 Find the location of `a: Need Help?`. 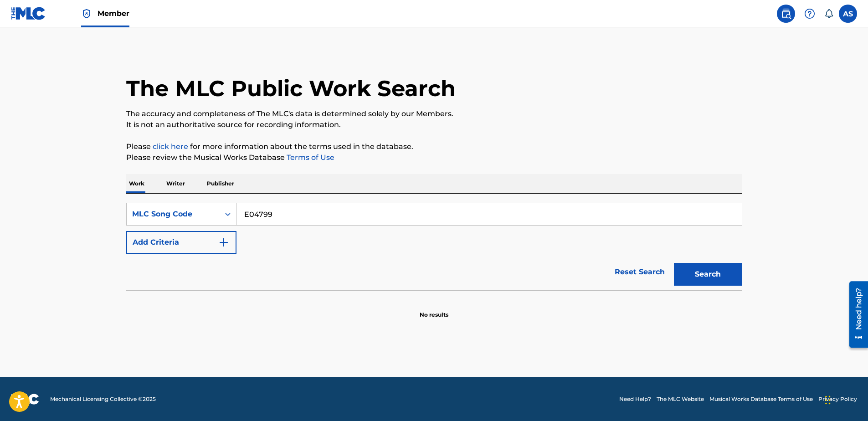

a: Need Help? is located at coordinates (636, 399).